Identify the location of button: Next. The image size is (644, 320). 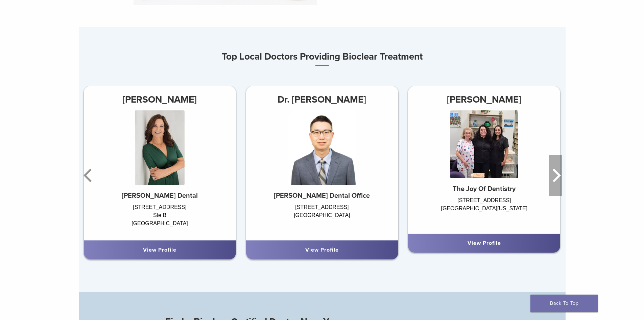
(555, 175).